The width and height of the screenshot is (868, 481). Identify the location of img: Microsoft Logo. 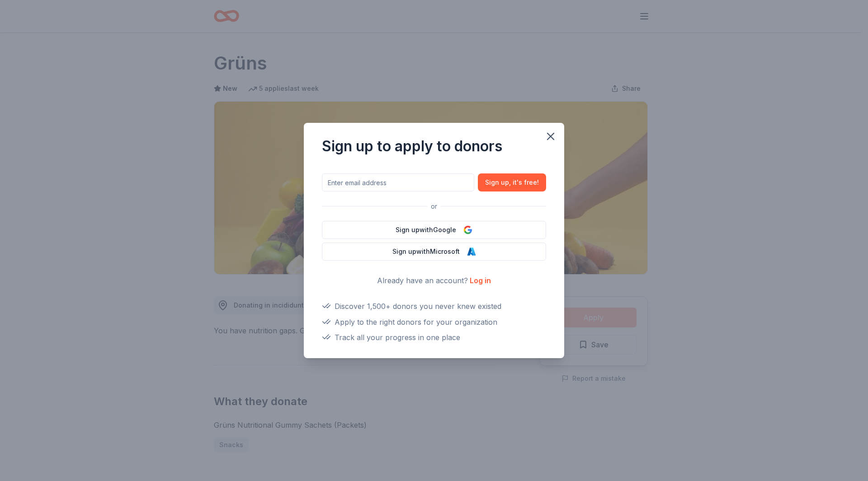
(471, 251).